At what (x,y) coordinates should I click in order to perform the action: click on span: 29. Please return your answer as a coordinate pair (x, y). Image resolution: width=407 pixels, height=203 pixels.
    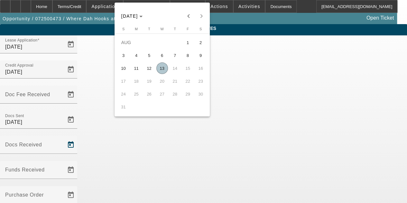
    Looking at the image, I should click on (188, 94).